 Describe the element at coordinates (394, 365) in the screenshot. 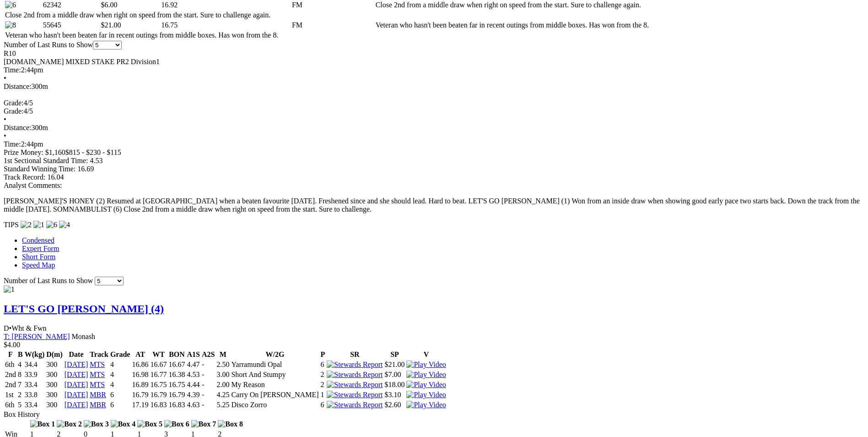

I see `td: $21.00` at that location.